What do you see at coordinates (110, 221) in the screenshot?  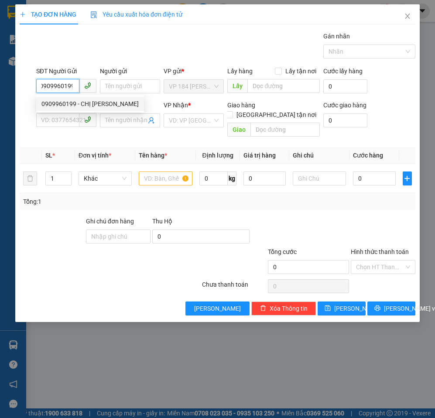 I see `label: Ghi chú đơn hàng` at bounding box center [110, 221].